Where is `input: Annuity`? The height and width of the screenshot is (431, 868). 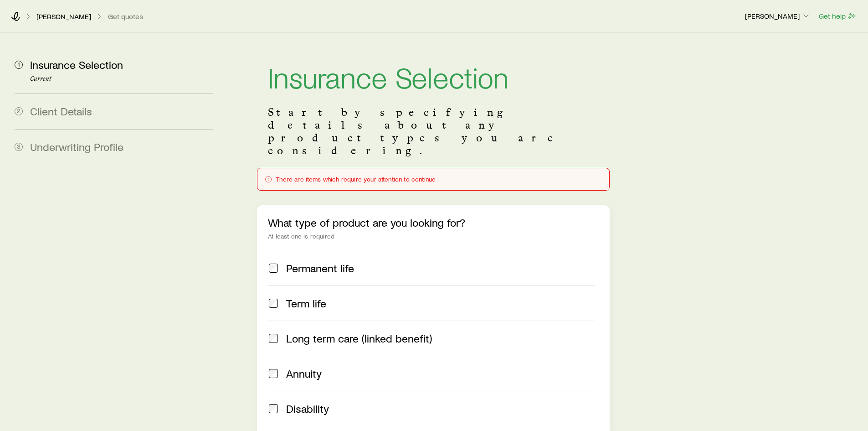 input: Annuity is located at coordinates (273, 373).